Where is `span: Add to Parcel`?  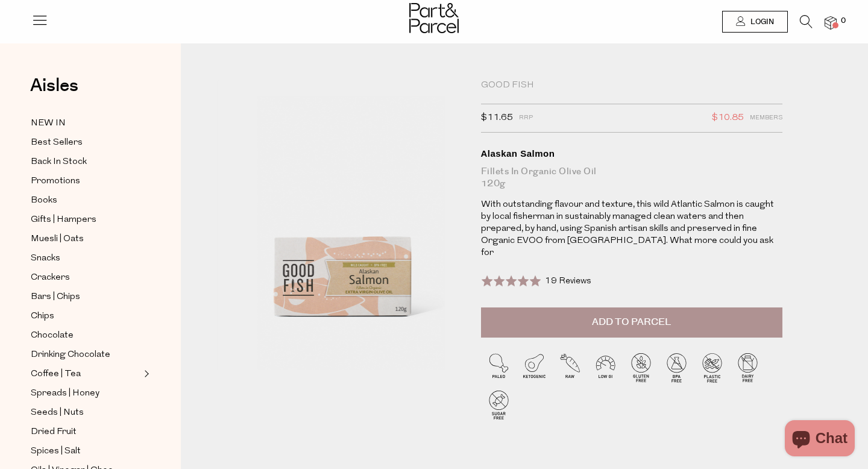
span: Add to Parcel is located at coordinates (632, 322).